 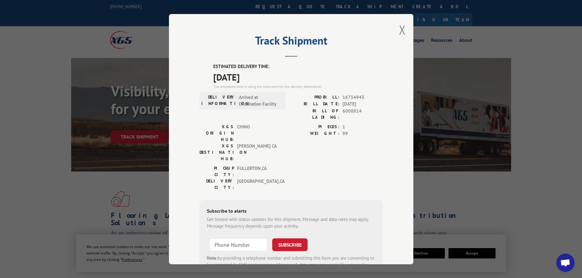 I want to click on label: PROBILL:, so click(x=315, y=97).